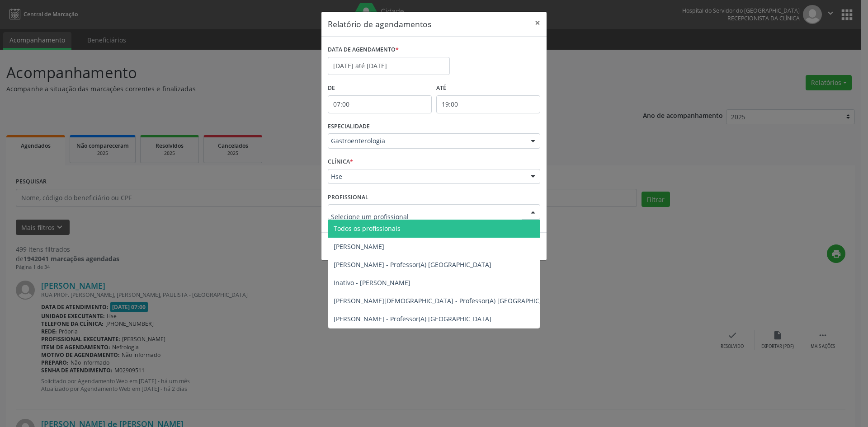 Image resolution: width=868 pixels, height=427 pixels. What do you see at coordinates (426, 177) in the screenshot?
I see `span: Hse` at bounding box center [426, 177].